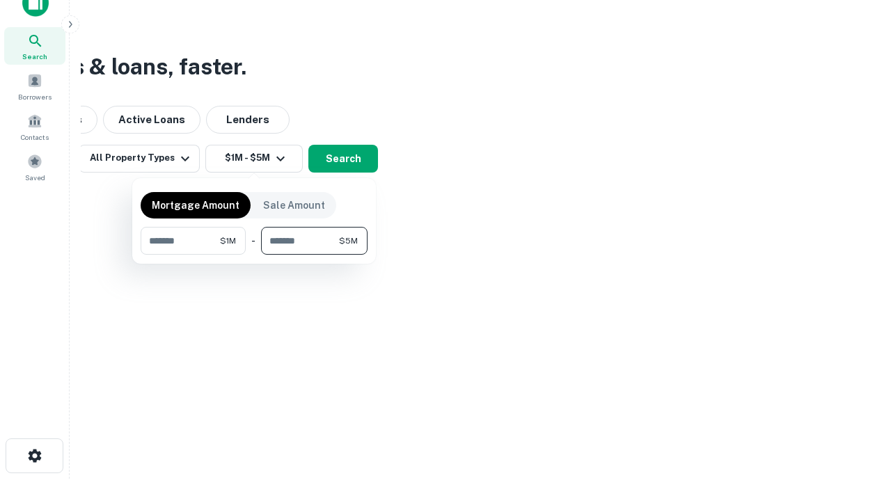 This screenshot has height=501, width=891. I want to click on span: $5M, so click(348, 241).